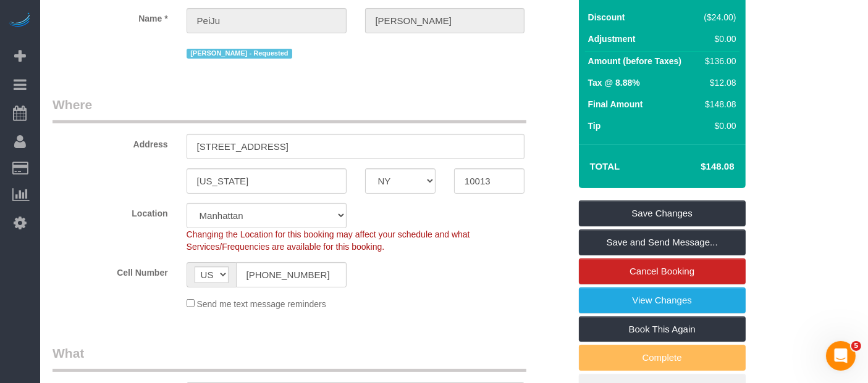  What do you see at coordinates (266, 20) in the screenshot?
I see `input: First Name` at bounding box center [266, 20].